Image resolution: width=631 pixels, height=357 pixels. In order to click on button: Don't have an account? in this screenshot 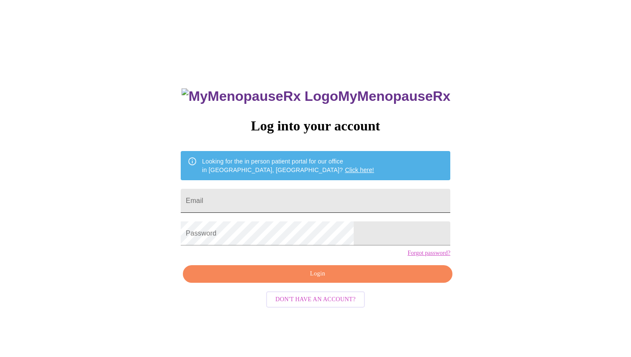, I will do `click(316, 300)`.